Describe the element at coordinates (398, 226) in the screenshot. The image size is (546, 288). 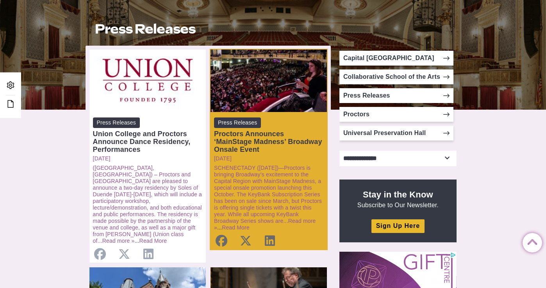
I see `a: Sign Up Here` at that location.